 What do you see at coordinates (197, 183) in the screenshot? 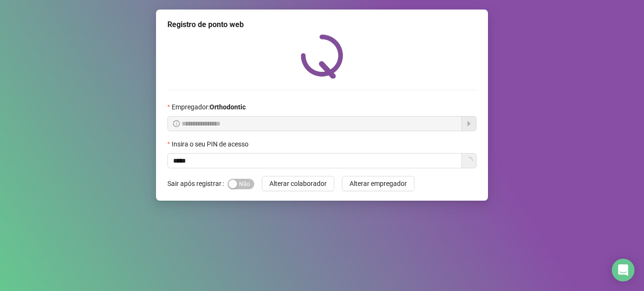
I see `label: Sair após registrar` at bounding box center [197, 183].